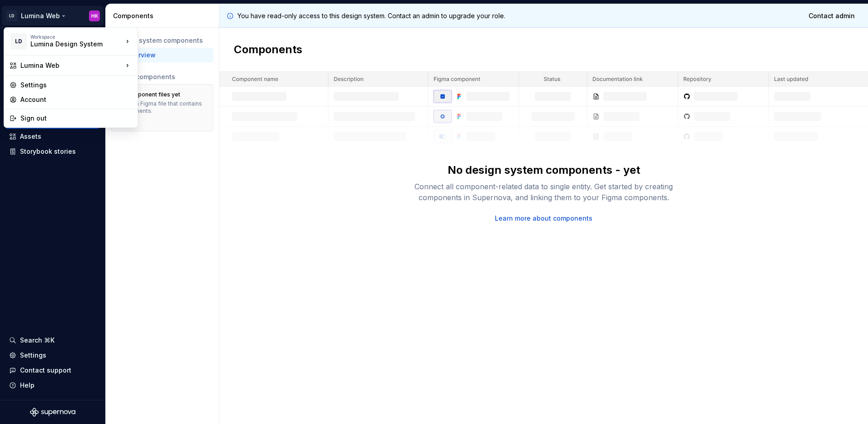 This screenshot has height=424, width=868. What do you see at coordinates (72, 66) in the screenshot?
I see `div: Lumina Web` at bounding box center [72, 66].